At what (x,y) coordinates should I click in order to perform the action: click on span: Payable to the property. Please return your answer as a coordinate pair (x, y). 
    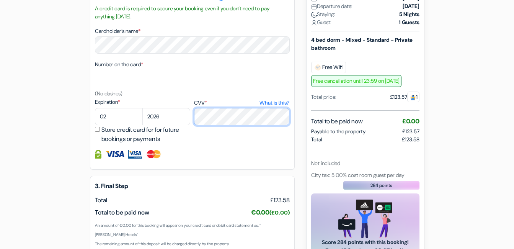
    Looking at the image, I should click on (338, 131).